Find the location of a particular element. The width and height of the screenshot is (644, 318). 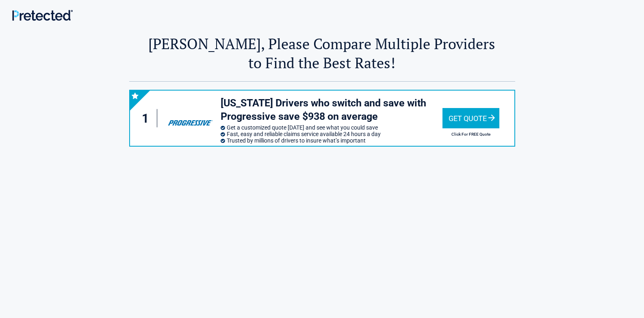

div: 1 is located at coordinates (148, 118).